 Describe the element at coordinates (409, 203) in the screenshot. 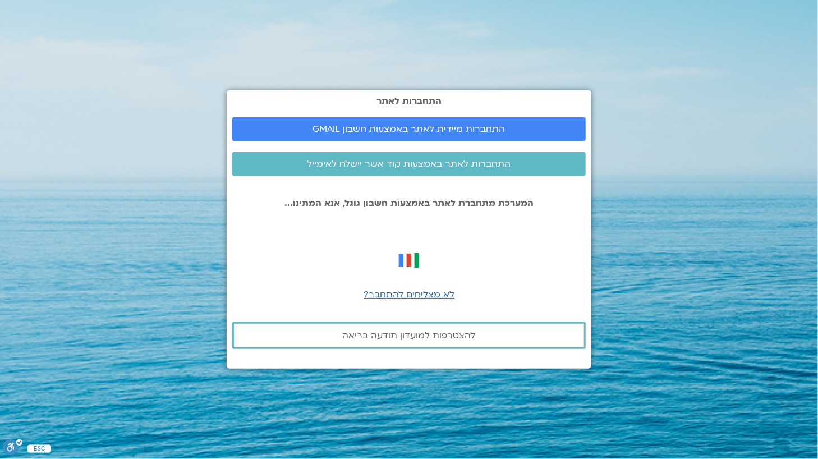

I see `p: המערכת מתחברת לאתר באמצעות חשבון גוגל, אנא המתינו...` at that location.